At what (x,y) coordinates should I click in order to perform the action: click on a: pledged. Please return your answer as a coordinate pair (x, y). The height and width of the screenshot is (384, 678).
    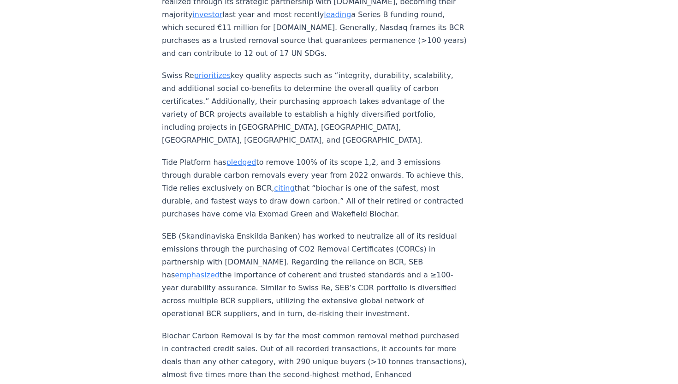
    Looking at the image, I should click on (241, 162).